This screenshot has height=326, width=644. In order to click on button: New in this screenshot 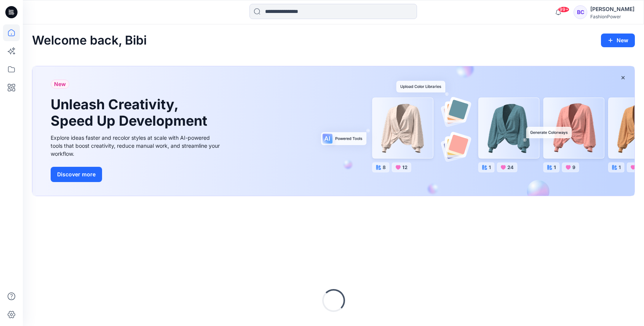, I will do `click(618, 41)`.